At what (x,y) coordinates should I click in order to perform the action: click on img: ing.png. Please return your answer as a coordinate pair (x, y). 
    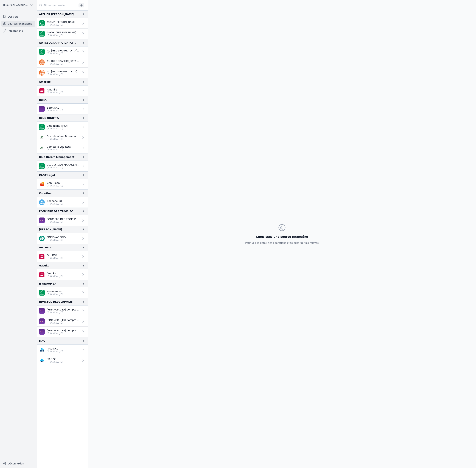
    Looking at the image, I should click on (42, 62).